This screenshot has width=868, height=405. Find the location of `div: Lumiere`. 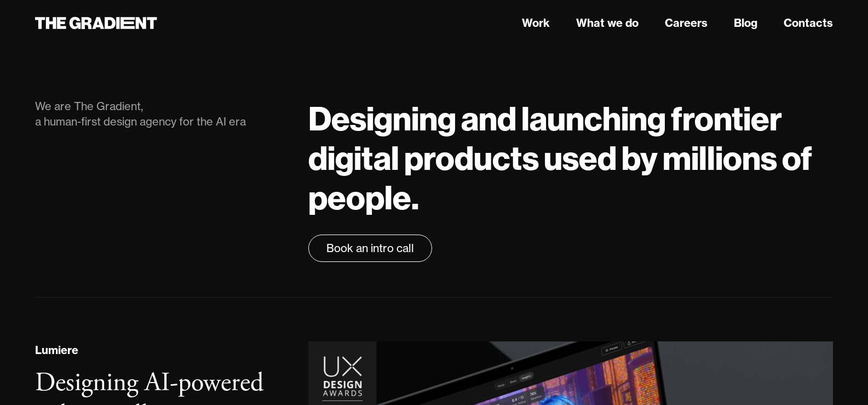

div: Lumiere is located at coordinates (56, 350).